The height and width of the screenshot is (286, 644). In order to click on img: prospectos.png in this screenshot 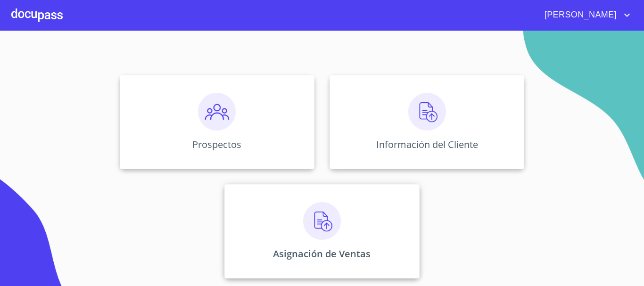, I will do `click(217, 112)`.